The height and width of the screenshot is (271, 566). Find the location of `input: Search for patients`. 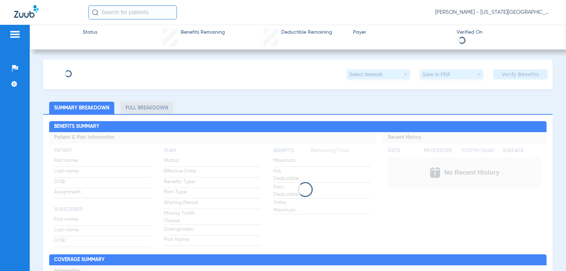

input: Search for patients is located at coordinates (133, 12).